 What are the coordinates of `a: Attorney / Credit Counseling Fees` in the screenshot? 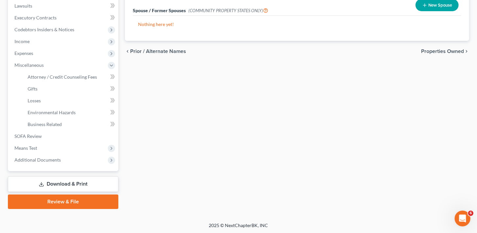 It's located at (70, 77).